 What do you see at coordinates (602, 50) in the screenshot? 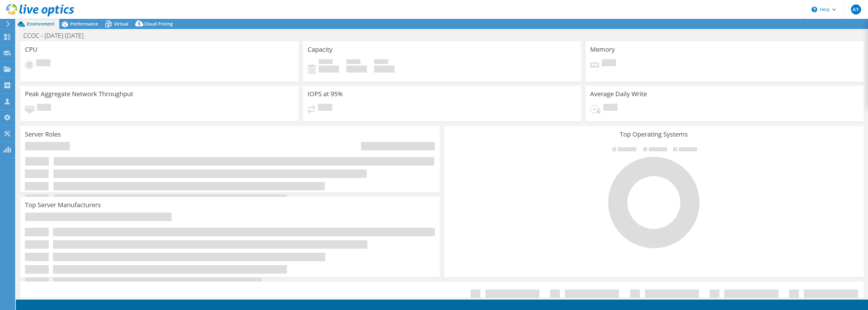
I see `h3: Memory` at bounding box center [602, 50].